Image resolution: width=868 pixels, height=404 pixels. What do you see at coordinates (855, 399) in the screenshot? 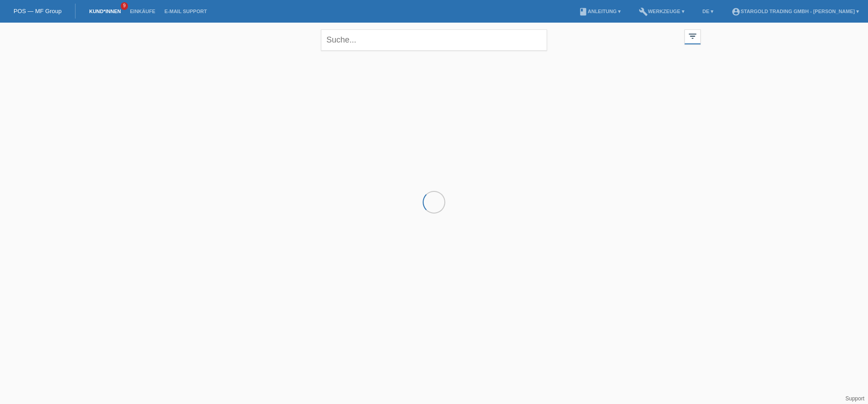
I see `a: Support` at bounding box center [855, 399].